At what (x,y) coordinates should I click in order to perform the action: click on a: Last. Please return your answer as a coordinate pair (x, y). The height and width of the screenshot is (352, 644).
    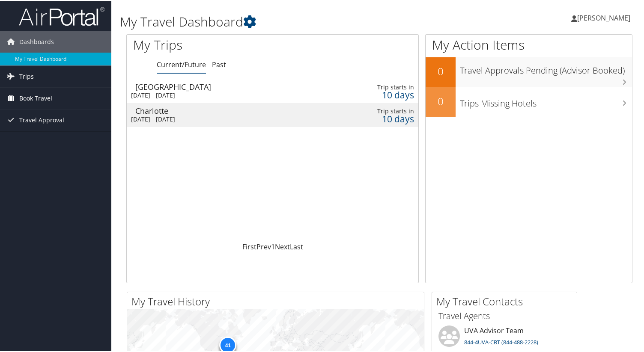
    Looking at the image, I should click on (296, 246).